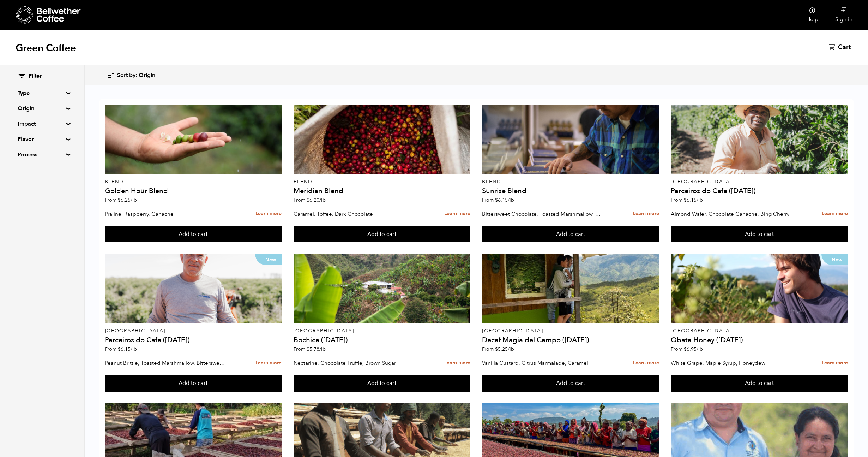  Describe the element at coordinates (353, 363) in the screenshot. I see `p: Nectarine, Chocolate Truffle, Brown Sugar` at that location.